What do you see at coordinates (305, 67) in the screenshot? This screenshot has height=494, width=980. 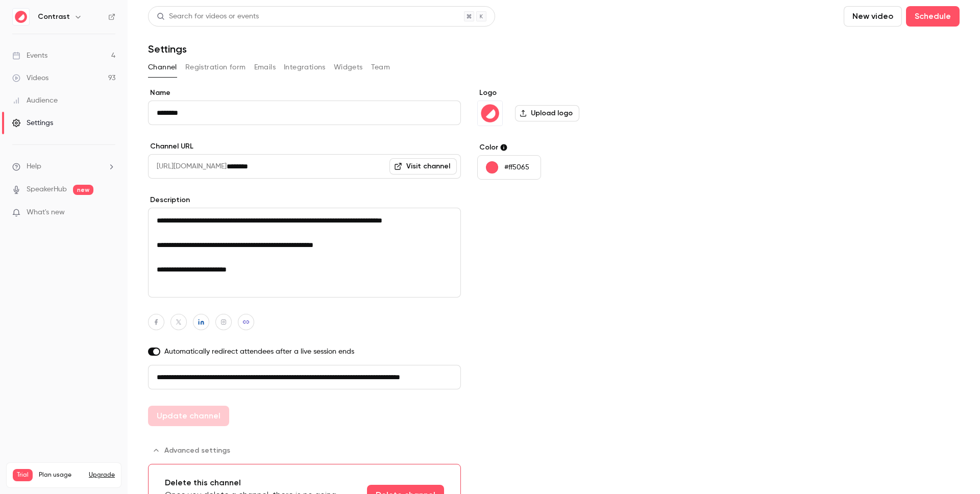 I see `button: Integrations` at bounding box center [305, 67].